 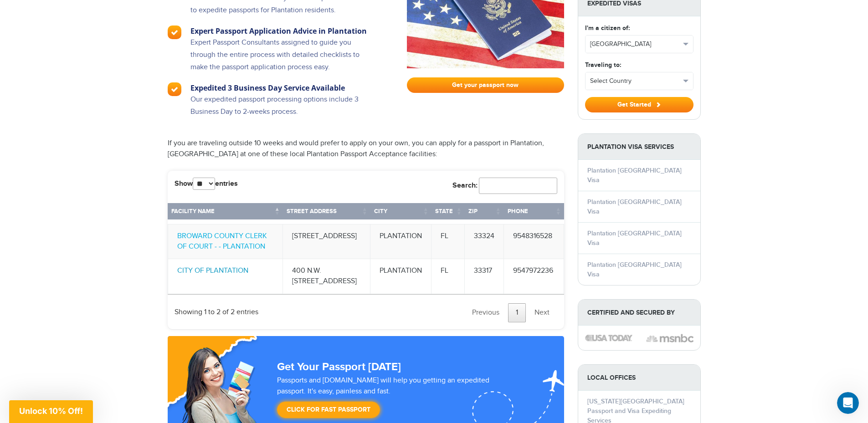 I want to click on p: If you are traveling outside 10 weeks and would prefer to apply on your own, you can apply for a ..., so click(x=366, y=149).